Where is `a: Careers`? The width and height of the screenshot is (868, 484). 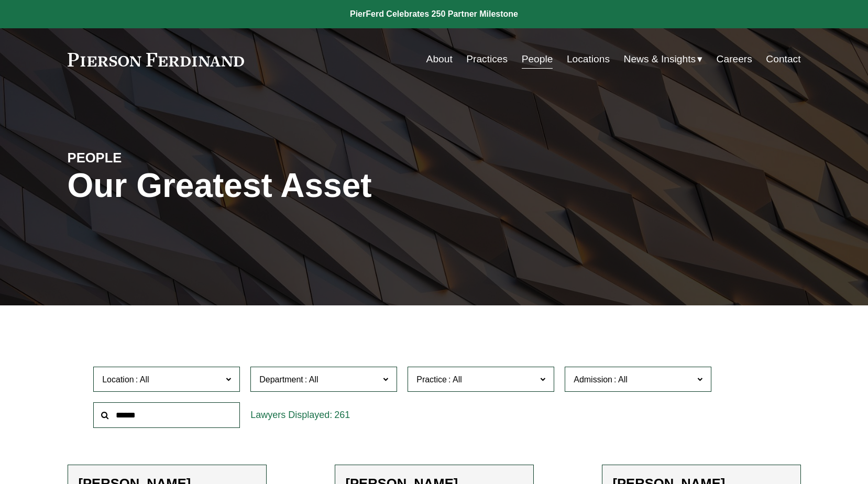
a: Careers is located at coordinates (734, 59).